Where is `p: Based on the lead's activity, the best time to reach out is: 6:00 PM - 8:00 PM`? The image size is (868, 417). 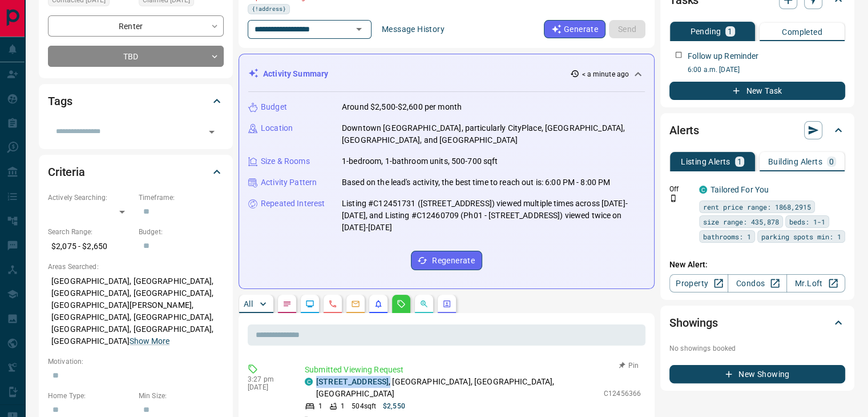 p: Based on the lead's activity, the best time to reach out is: 6:00 PM - 8:00 PM is located at coordinates (476, 182).